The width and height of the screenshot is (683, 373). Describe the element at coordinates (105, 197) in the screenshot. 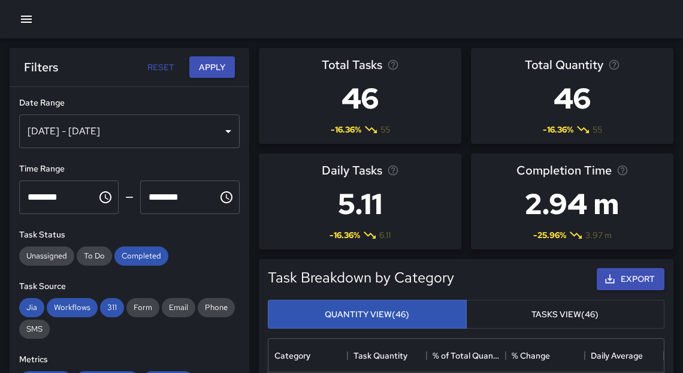

I see `button: Choose time, selected time is 12:00 AM` at that location.